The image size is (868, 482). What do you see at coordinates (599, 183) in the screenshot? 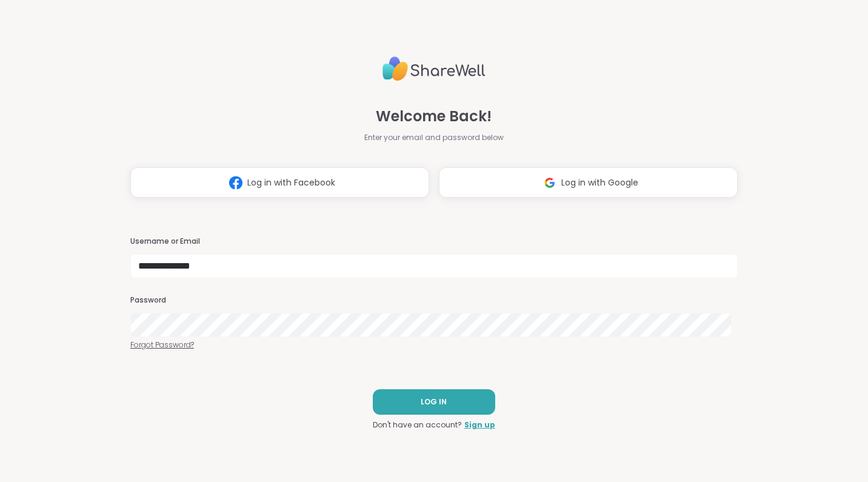
I see `span: Log in with Google` at bounding box center [599, 183].